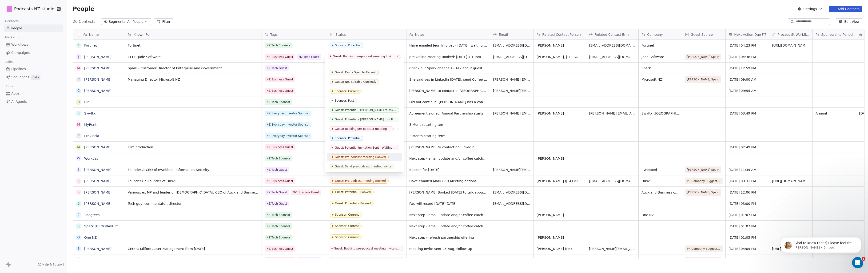 Image resolution: width=868 pixels, height=273 pixels. I want to click on div: Guest: Send pre-podcast meeting Invite, so click(363, 166).